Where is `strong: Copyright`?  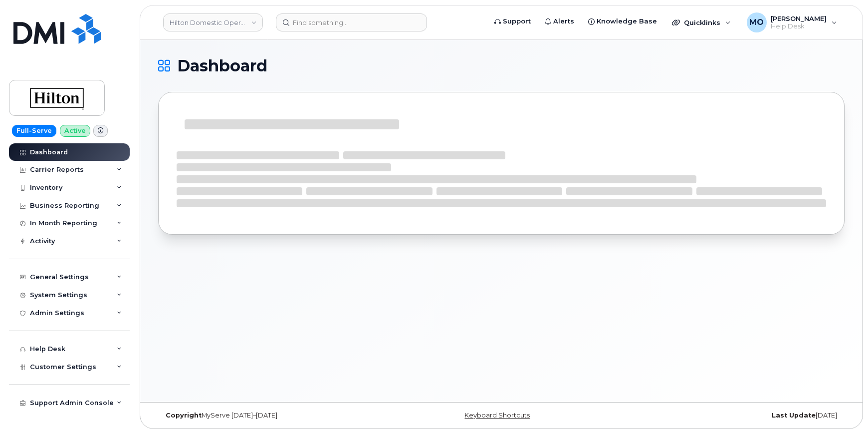
strong: Copyright is located at coordinates (184, 415).